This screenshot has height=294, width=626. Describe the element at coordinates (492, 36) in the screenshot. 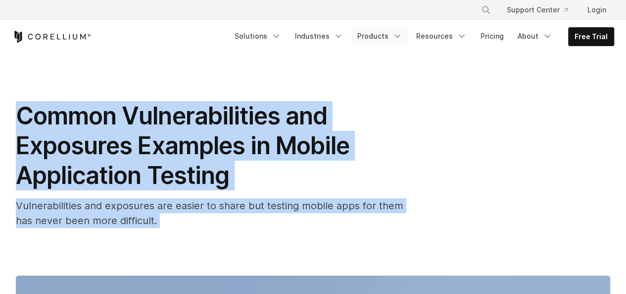

I see `a: Pricing` at that location.